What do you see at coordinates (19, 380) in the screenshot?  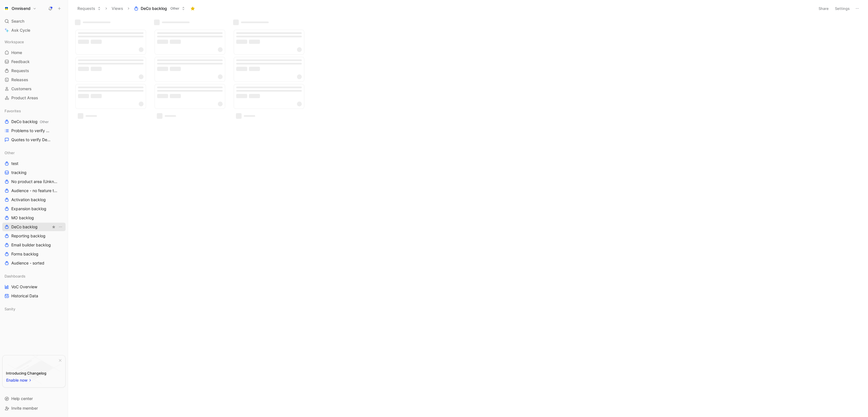 I see `button: Enable now` at bounding box center [19, 380].